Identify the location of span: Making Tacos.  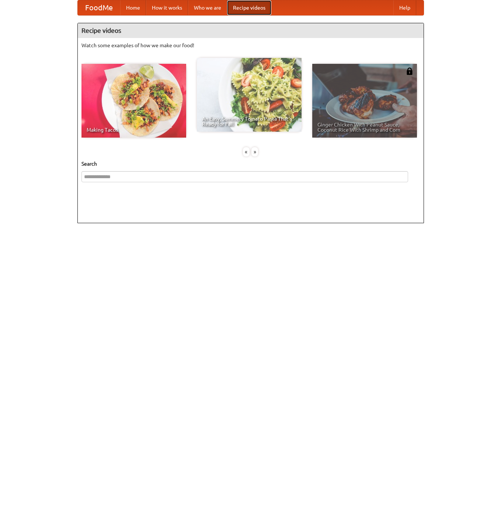
(134, 130).